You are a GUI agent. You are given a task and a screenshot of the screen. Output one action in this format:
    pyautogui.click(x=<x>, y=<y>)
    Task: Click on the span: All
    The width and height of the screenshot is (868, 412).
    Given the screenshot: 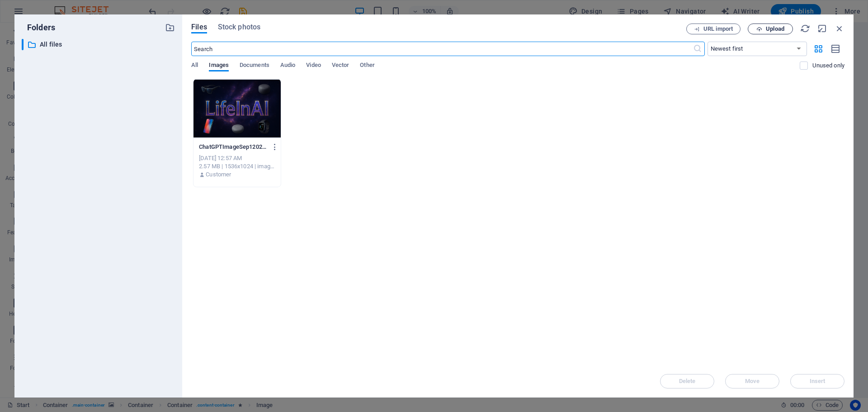 What is the action you would take?
    pyautogui.click(x=194, y=66)
    